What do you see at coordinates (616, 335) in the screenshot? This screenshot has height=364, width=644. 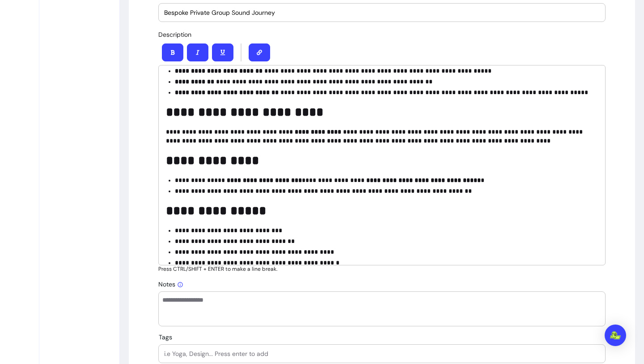 I see `div: Open Intercom Messenger` at bounding box center [616, 335].